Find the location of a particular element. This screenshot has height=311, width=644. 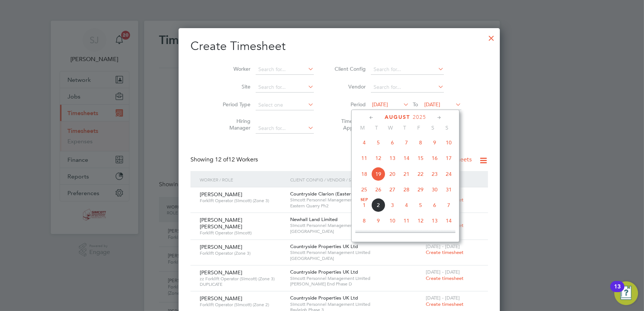

span: 25 is located at coordinates (365, 190).